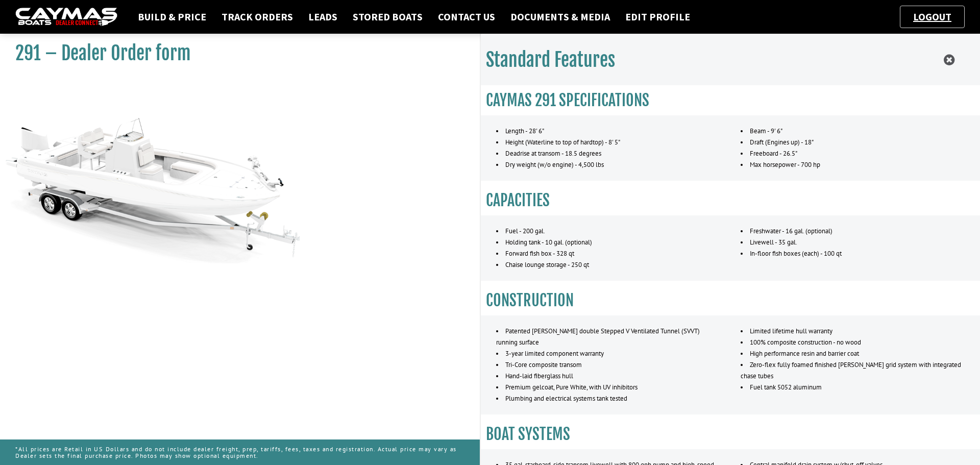 The height and width of the screenshot is (465, 980). Describe the element at coordinates (853, 388) in the screenshot. I see `li: Fuel tank 5052 aluminum` at that location.